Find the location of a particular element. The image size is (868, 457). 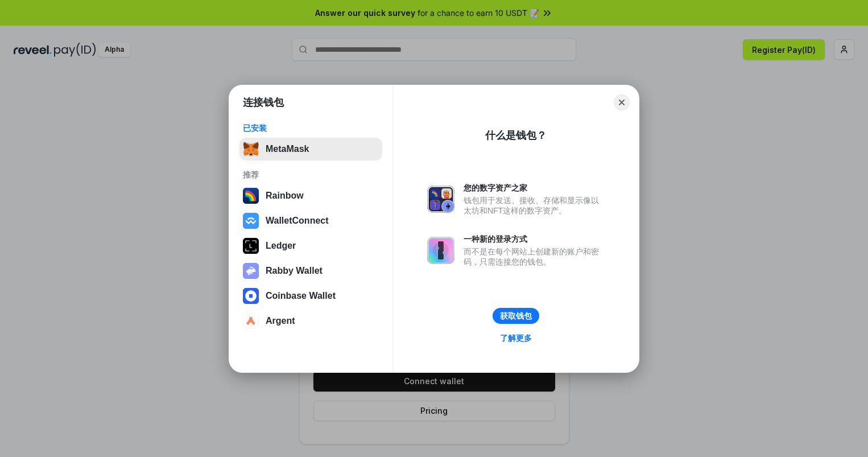

button: Close is located at coordinates (622, 102).